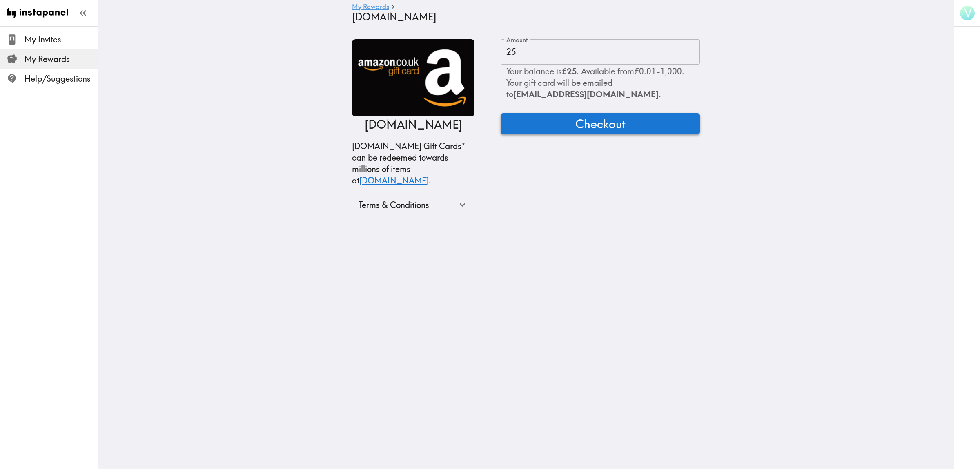 The image size is (980, 469). What do you see at coordinates (570, 71) in the screenshot?
I see `b: £25` at bounding box center [570, 71].